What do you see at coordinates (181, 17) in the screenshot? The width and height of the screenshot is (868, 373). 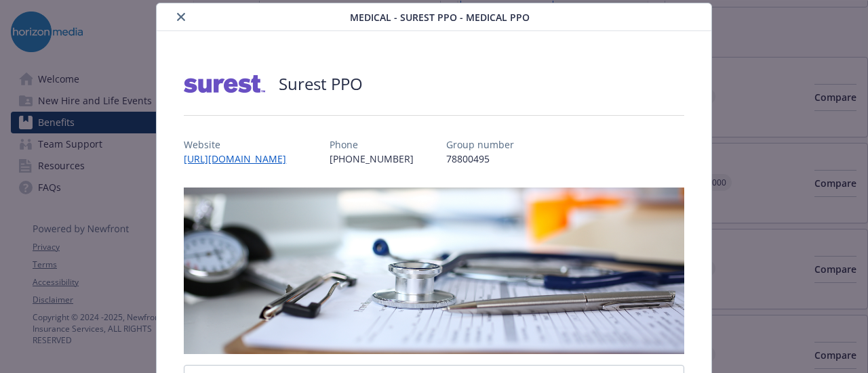 I see `button: close` at bounding box center [181, 17].